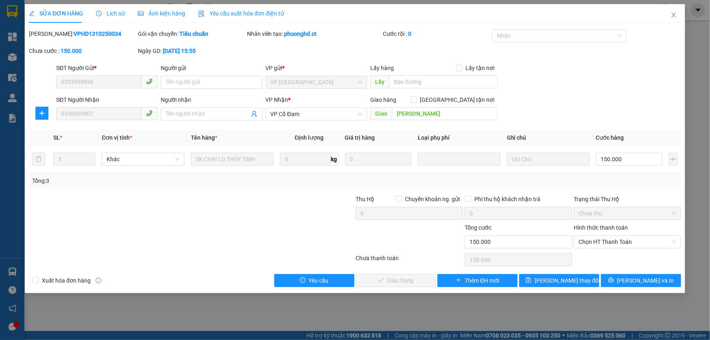  What do you see at coordinates (39, 159) in the screenshot?
I see `button: delete` at bounding box center [39, 159].